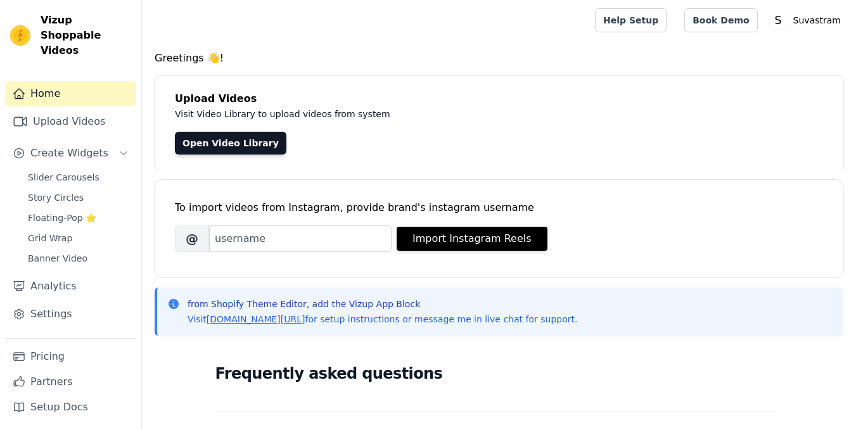  I want to click on a: Open Video Library, so click(231, 143).